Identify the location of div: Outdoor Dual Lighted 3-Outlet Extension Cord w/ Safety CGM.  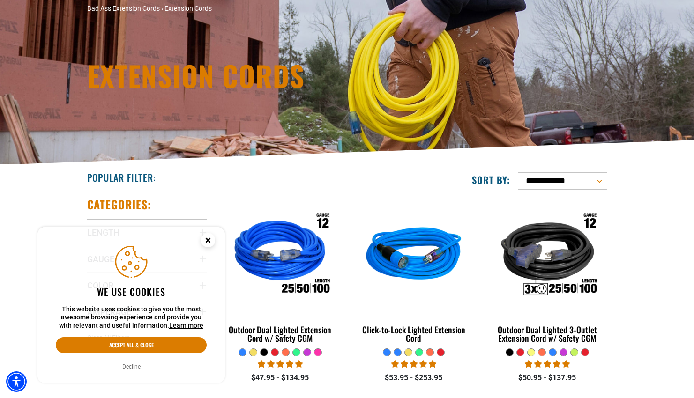
(547, 334).